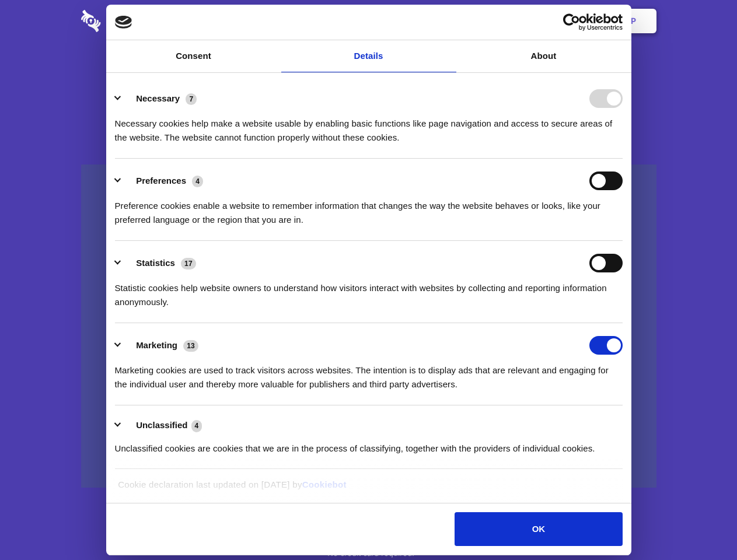 Image resolution: width=737 pixels, height=560 pixels. What do you see at coordinates (368, 372) in the screenshot?
I see `div: Marketing cookies are used to track visitors across websites. The intention is to display ads tha...` at bounding box center [368, 372].